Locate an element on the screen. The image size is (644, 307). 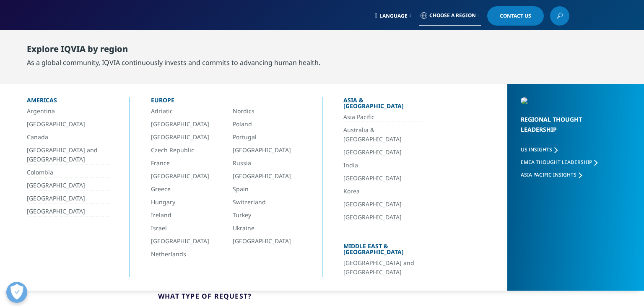
div: Americas is located at coordinates (67, 102).